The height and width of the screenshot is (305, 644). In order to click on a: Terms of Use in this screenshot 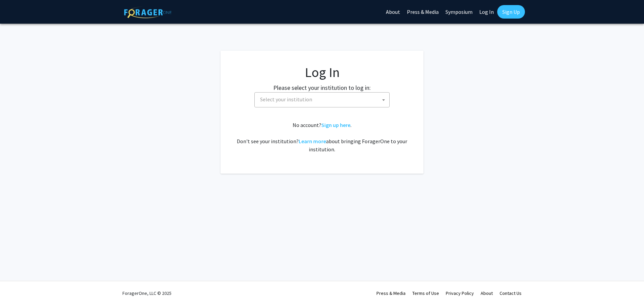, I will do `click(426, 293)`.